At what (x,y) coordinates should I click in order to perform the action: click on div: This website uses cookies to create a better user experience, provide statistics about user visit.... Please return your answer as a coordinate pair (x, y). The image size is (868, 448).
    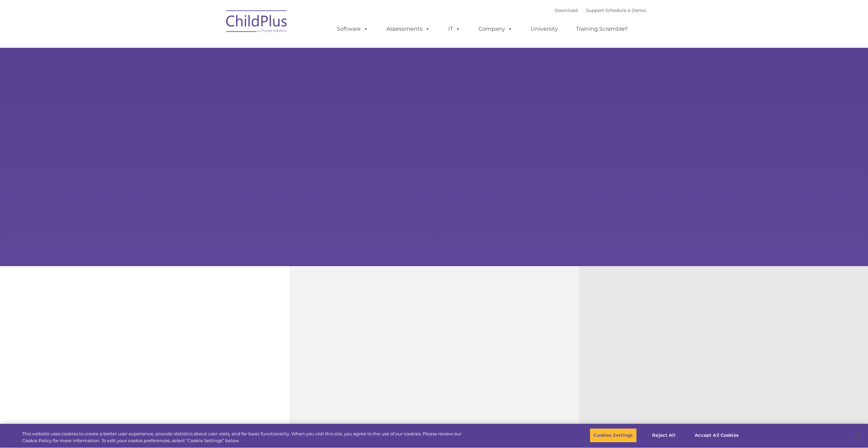
    Looking at the image, I should click on (250, 437).